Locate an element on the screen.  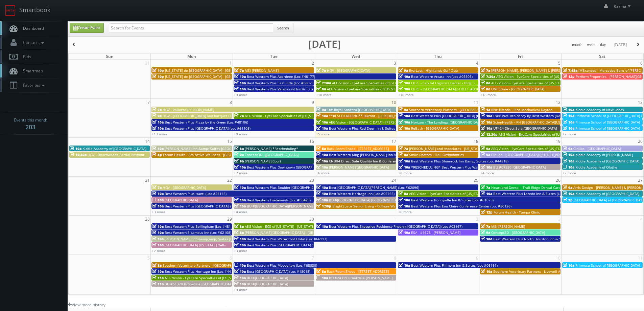
span: Best Western Plus Laredo Inn & Suites (Loc #44702) is located at coordinates (536, 194).